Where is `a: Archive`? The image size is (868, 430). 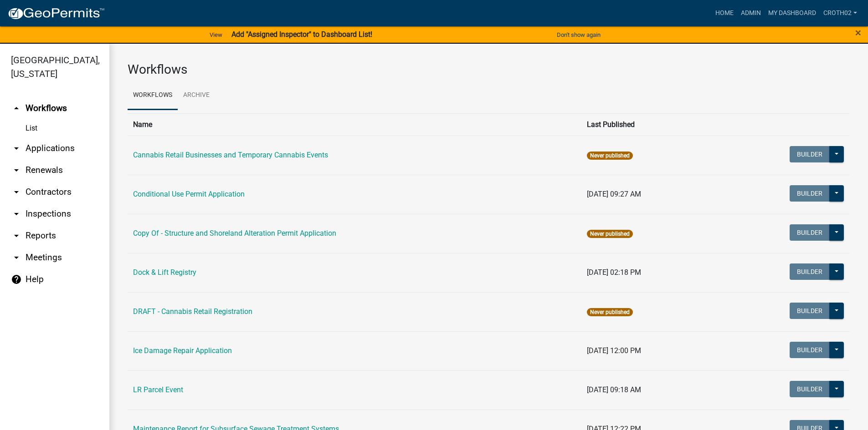
a: Archive is located at coordinates (196, 96).